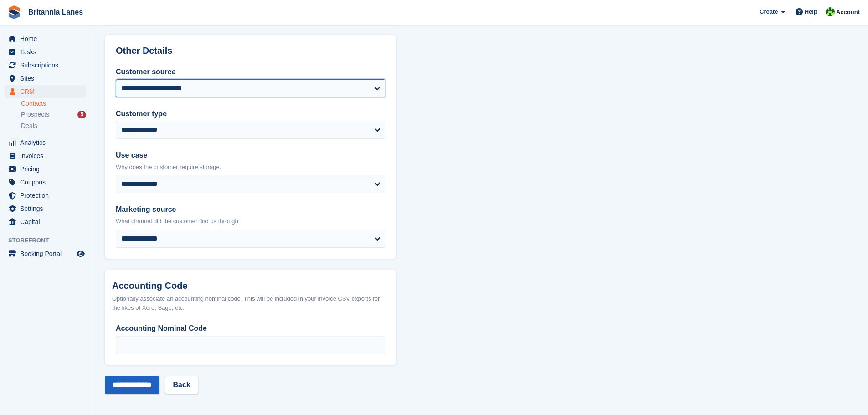  Describe the element at coordinates (54, 115) in the screenshot. I see `a: Prospects 5` at that location.